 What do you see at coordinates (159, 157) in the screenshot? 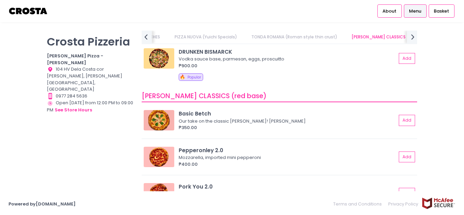
I see `img: Pepperonley 2.0` at bounding box center [159, 157].